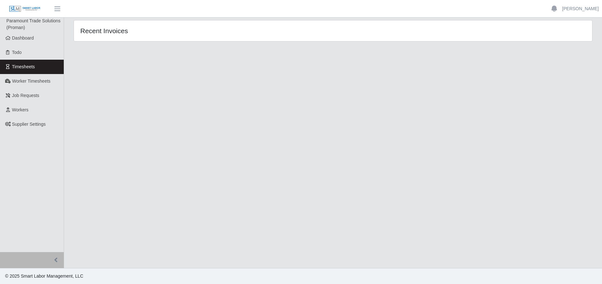 The width and height of the screenshot is (602, 284). What do you see at coordinates (26, 95) in the screenshot?
I see `span: Job Requests` at bounding box center [26, 95].